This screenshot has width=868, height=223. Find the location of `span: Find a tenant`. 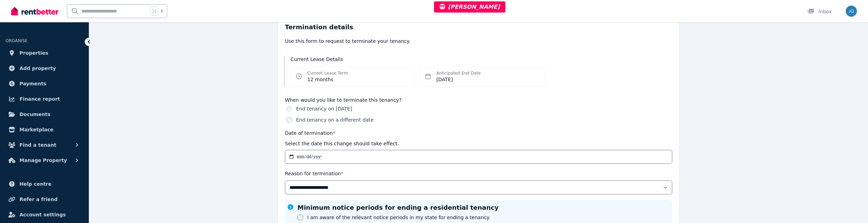

span: Find a tenant is located at coordinates (38, 145).